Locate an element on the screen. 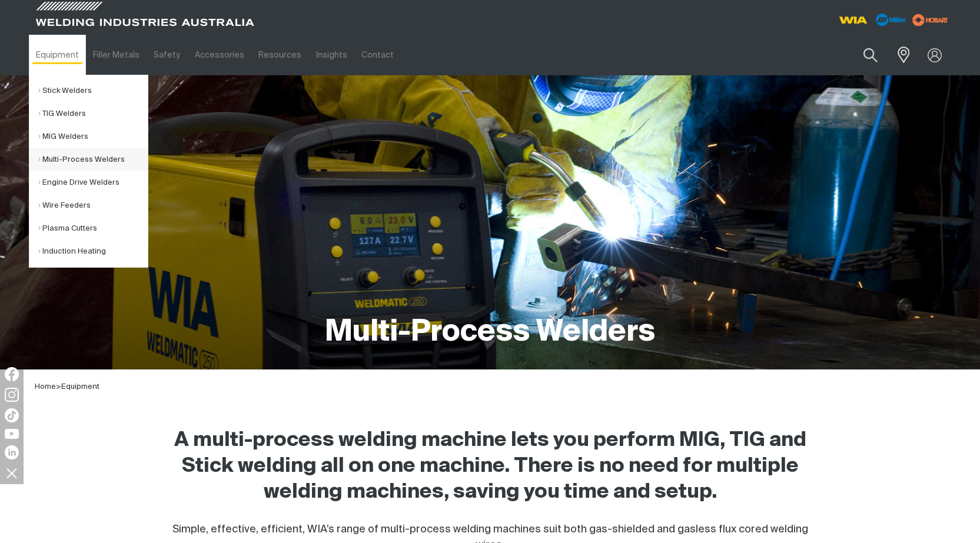  a: Engine Drive Welders is located at coordinates (93, 182).